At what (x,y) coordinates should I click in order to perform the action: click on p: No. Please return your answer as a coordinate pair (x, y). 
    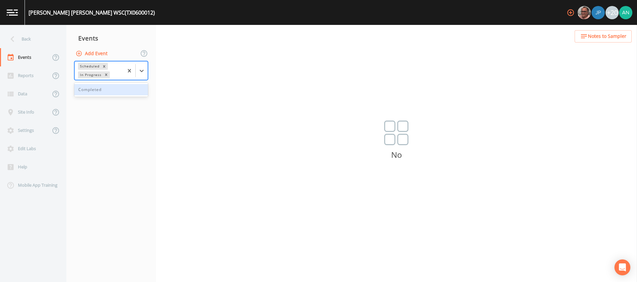
    Looking at the image, I should click on (396, 155).